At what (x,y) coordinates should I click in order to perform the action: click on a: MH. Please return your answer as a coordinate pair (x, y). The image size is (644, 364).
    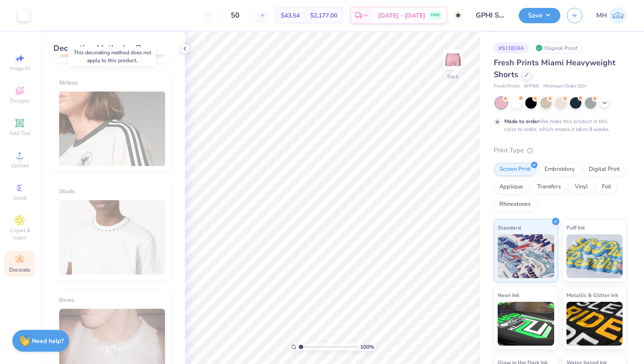
    Looking at the image, I should click on (611, 15).